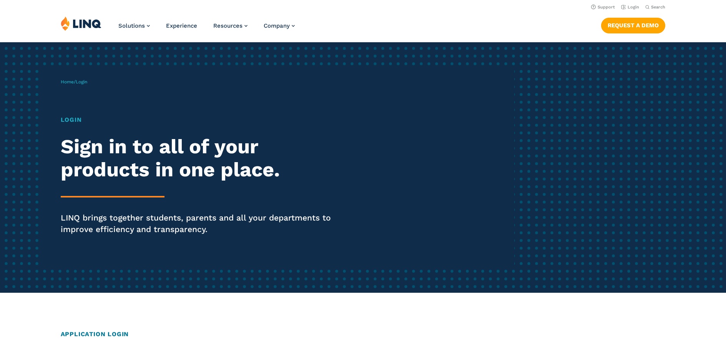 This screenshot has width=726, height=345. I want to click on span: Company, so click(277, 26).